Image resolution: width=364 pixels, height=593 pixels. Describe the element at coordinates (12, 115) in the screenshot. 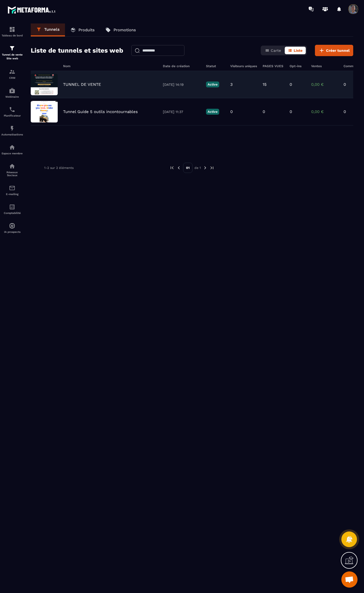

I see `p: Planificateur` at that location.